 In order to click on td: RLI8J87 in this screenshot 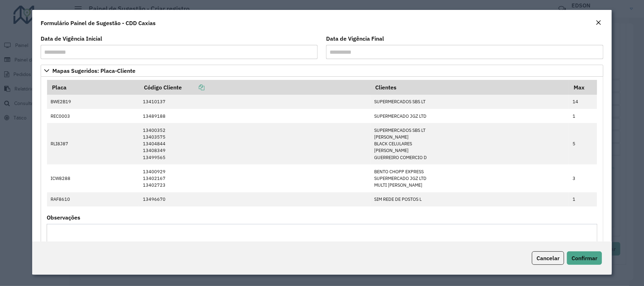, I will do `click(93, 144)`.